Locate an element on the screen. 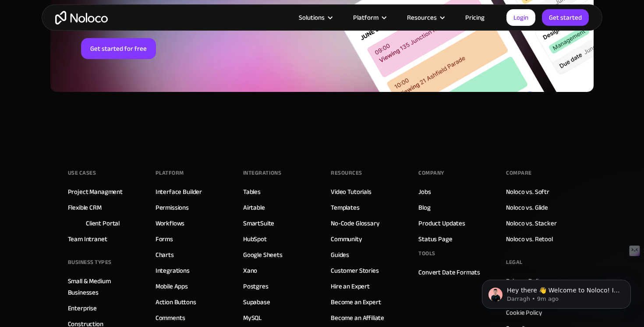 This screenshot has height=327, width=644. a: Noloco vs. Softr is located at coordinates (528, 192).